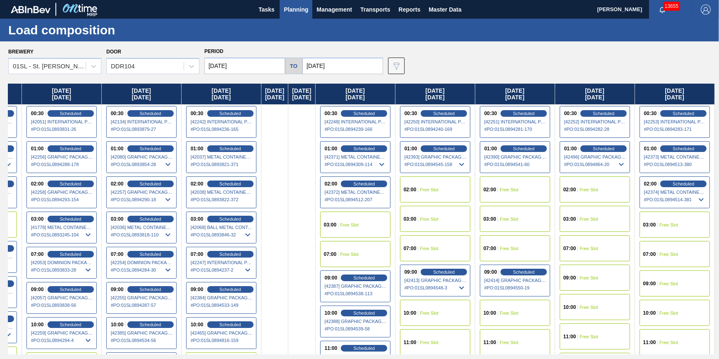  Describe the element at coordinates (21, 52) in the screenshot. I see `label: Brewery` at that location.